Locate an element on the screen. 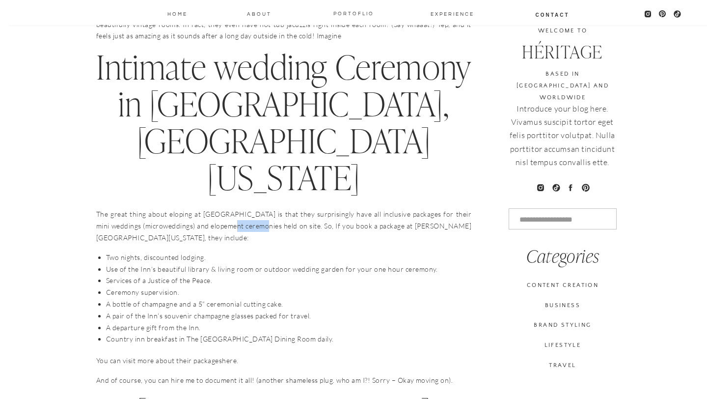  h3: welcome to is located at coordinates (563, 30).